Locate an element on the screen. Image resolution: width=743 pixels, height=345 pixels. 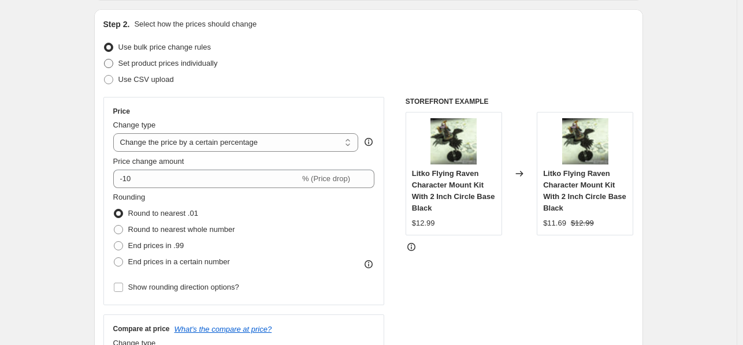
span: Use bulk price change rules is located at coordinates (165, 47).